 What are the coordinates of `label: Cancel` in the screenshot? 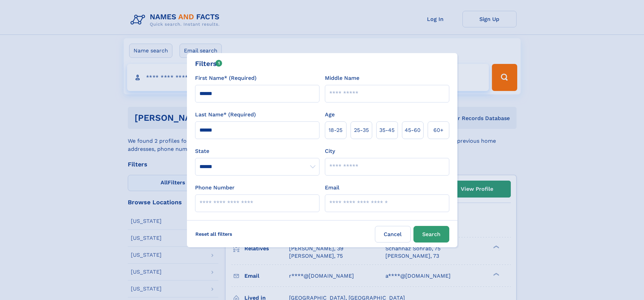 It's located at (393, 234).